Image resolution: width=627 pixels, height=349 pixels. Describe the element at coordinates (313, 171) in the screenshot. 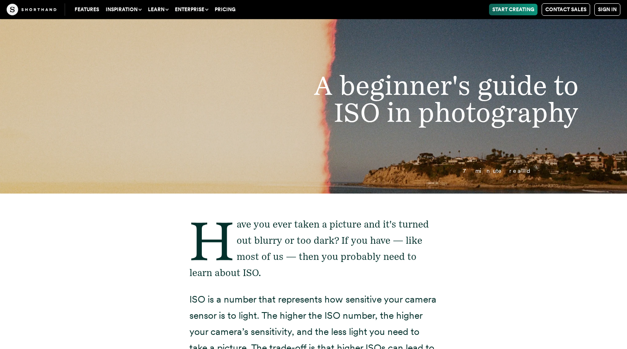

I see `p: 7 minute read` at that location.